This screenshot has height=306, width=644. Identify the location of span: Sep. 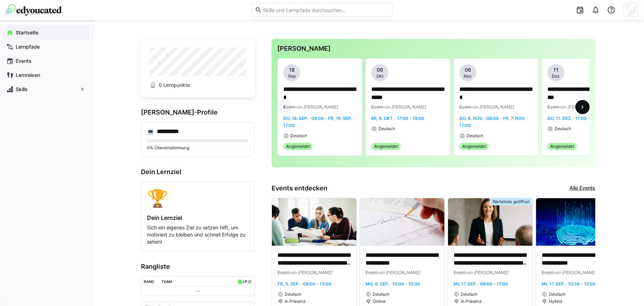
(292, 76).